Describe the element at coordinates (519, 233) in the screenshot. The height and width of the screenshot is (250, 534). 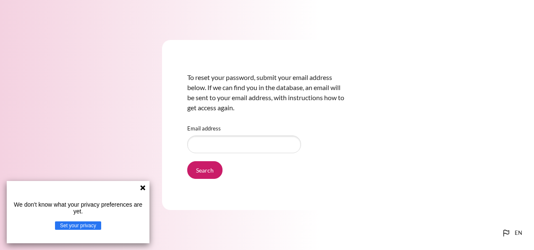
I see `span: en` at that location.